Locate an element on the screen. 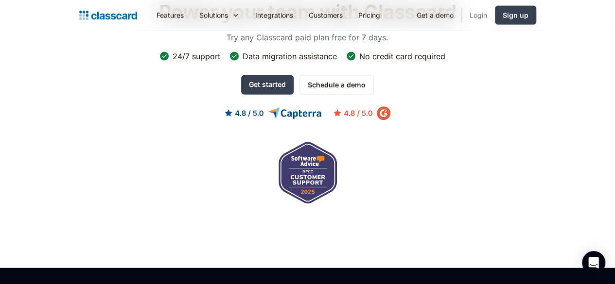 Image resolution: width=615 pixels, height=284 pixels. div: Open Intercom Messenger is located at coordinates (594, 263).